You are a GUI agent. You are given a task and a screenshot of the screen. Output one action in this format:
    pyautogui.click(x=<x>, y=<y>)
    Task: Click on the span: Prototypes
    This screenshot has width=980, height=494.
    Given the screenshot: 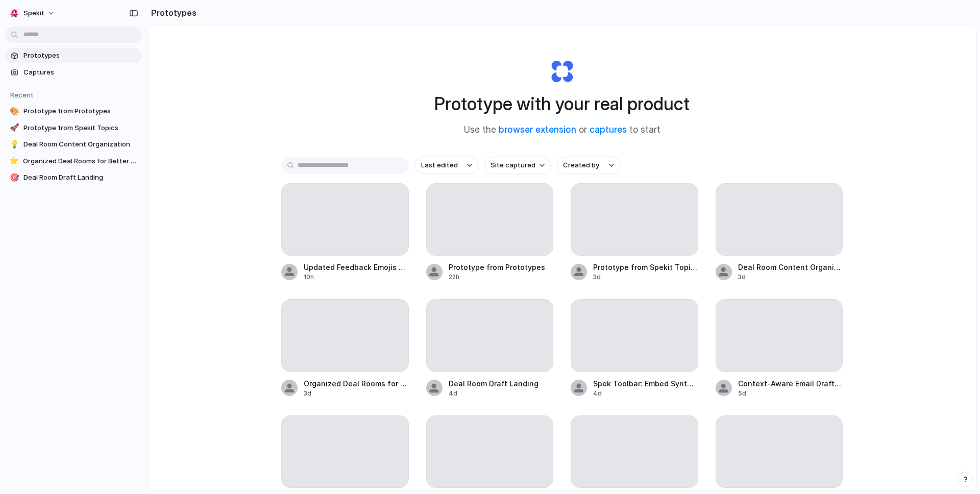 What is the action you would take?
    pyautogui.click(x=81, y=56)
    